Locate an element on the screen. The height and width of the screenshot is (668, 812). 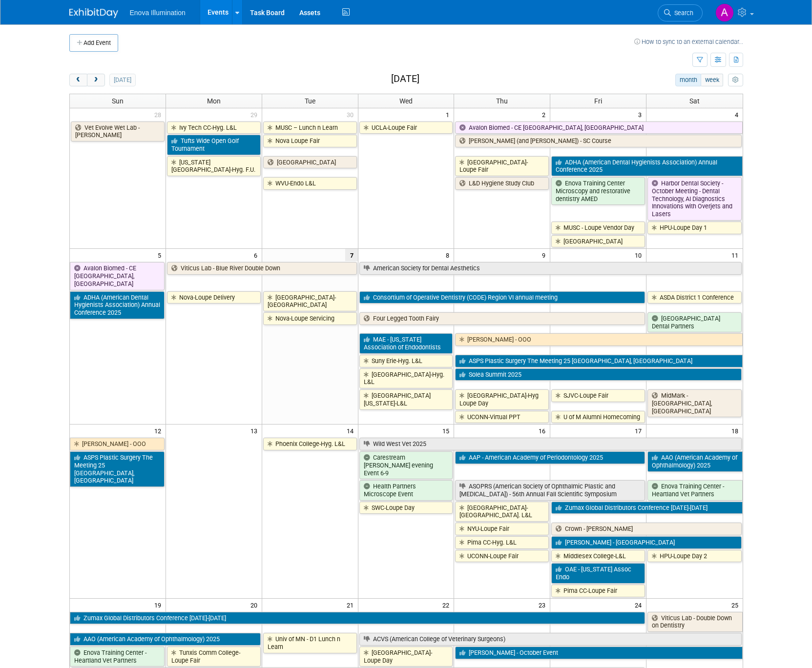
span: 19 is located at coordinates (159, 605).